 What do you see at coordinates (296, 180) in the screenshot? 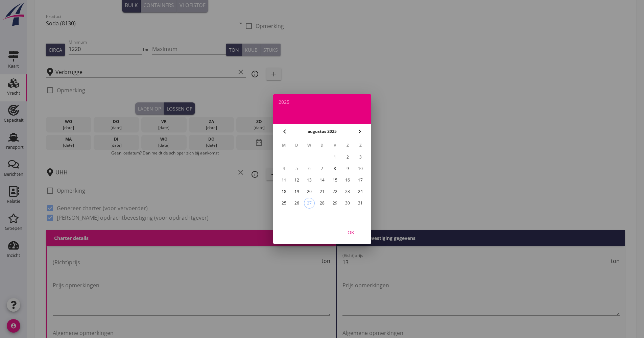
I see `button: 12` at bounding box center [296, 180].